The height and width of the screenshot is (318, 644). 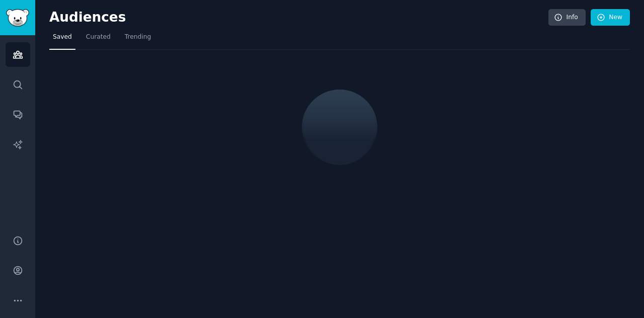 I want to click on span: Curated, so click(x=98, y=37).